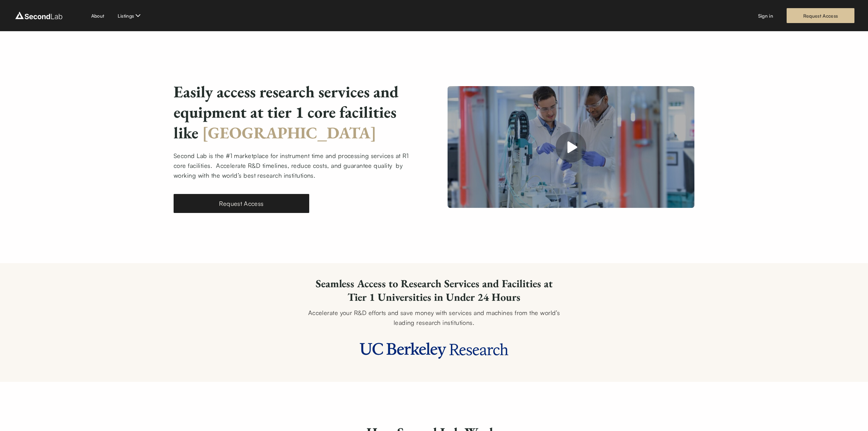 Image resolution: width=868 pixels, height=431 pixels. Describe the element at coordinates (297, 112) in the screenshot. I see `h1: Easily access research services and equipment at tier 1 core facilities like` at that location.